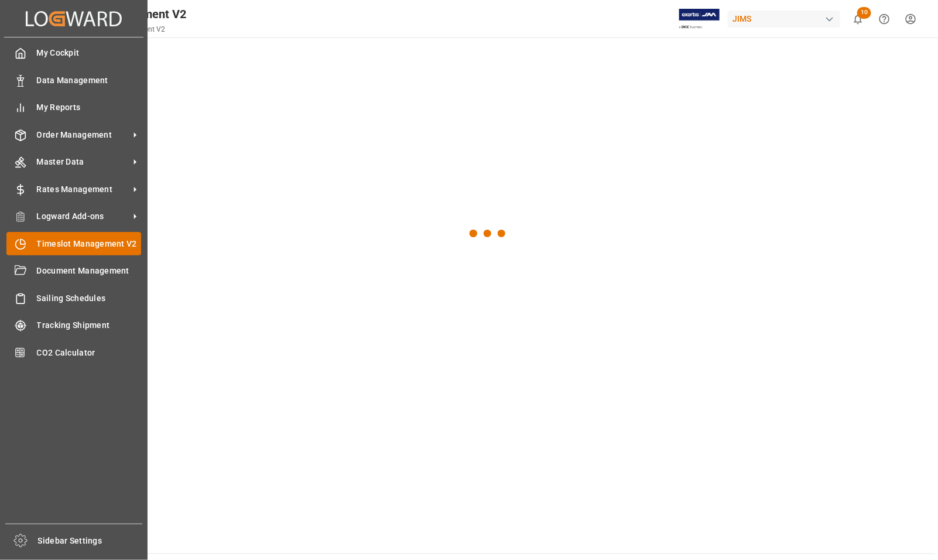 The width and height of the screenshot is (938, 560). Describe the element at coordinates (83, 135) in the screenshot. I see `span: Order Management` at that location.